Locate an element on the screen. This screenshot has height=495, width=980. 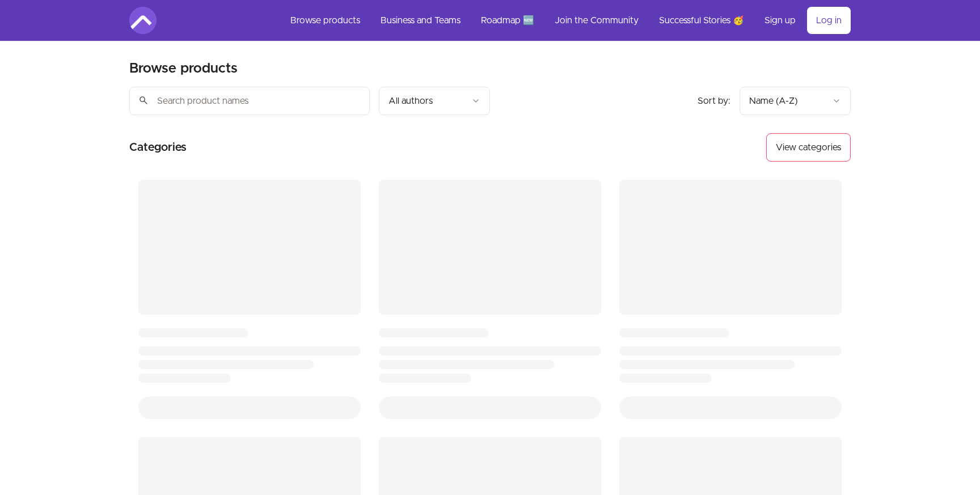
span: search is located at coordinates (144, 101).